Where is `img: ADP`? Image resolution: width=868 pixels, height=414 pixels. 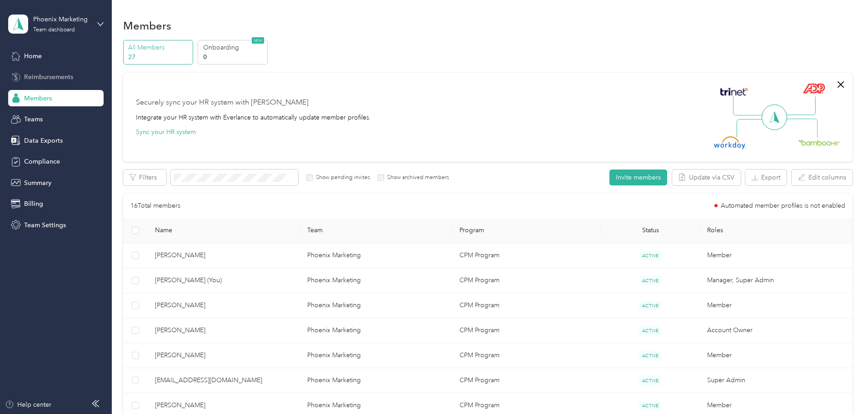
img: ADP is located at coordinates (813, 88).